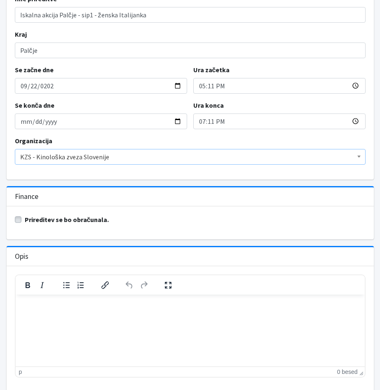 The image size is (380, 390). What do you see at coordinates (190, 50) in the screenshot?
I see `input: Kraj` at bounding box center [190, 50].